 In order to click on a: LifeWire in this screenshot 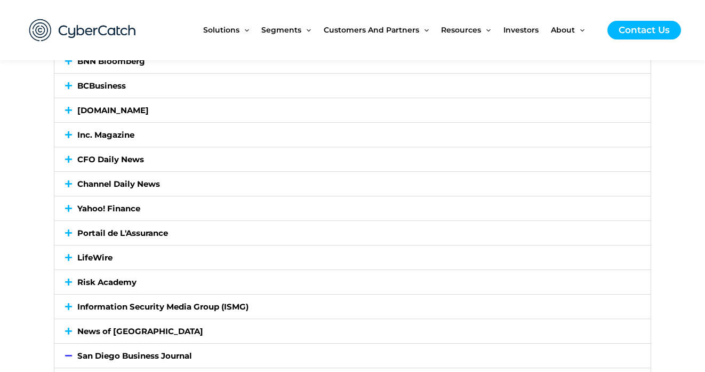, I will do `click(95, 257)`.